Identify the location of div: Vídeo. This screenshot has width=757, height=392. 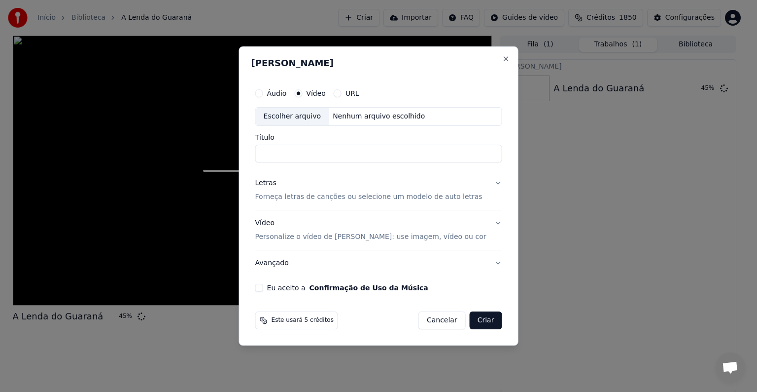
(371, 230).